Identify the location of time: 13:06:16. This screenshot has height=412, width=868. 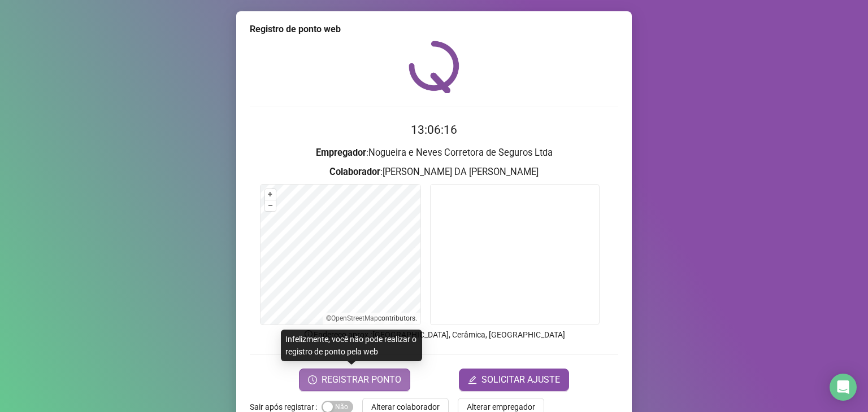
(434, 130).